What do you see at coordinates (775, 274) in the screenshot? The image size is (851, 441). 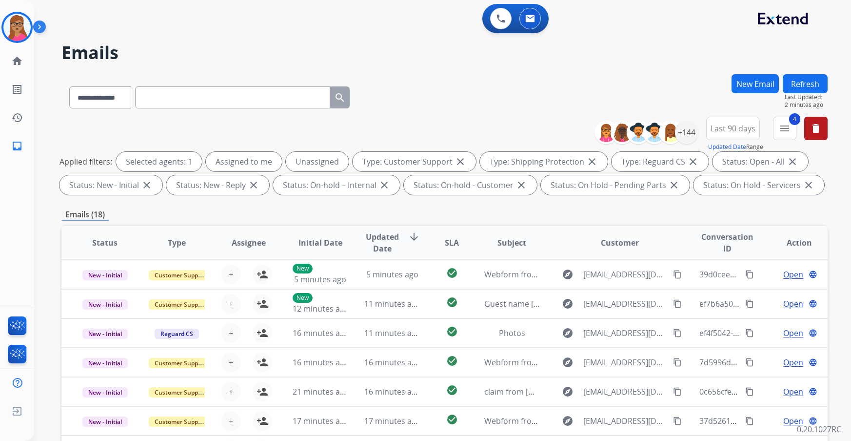 I see `span: 39d0cee7-ec85-4449-b1d2-59eb0327911d` at bounding box center [775, 274].